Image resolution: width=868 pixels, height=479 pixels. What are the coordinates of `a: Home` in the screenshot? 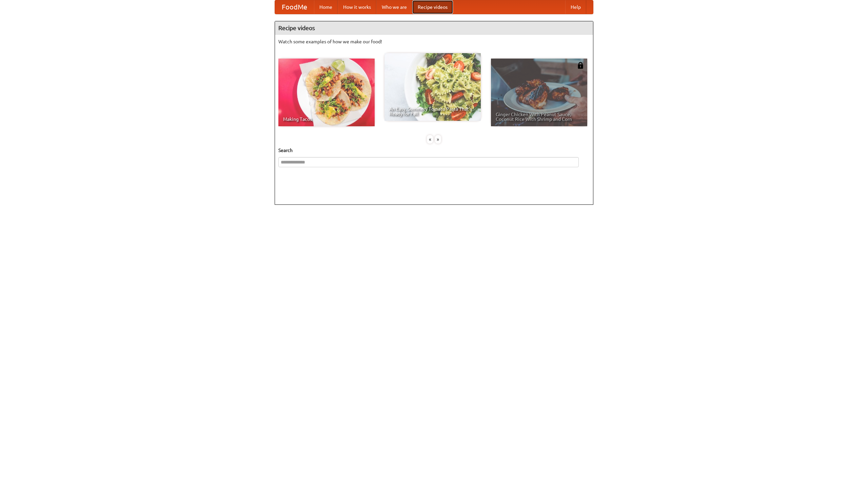 It's located at (326, 8).